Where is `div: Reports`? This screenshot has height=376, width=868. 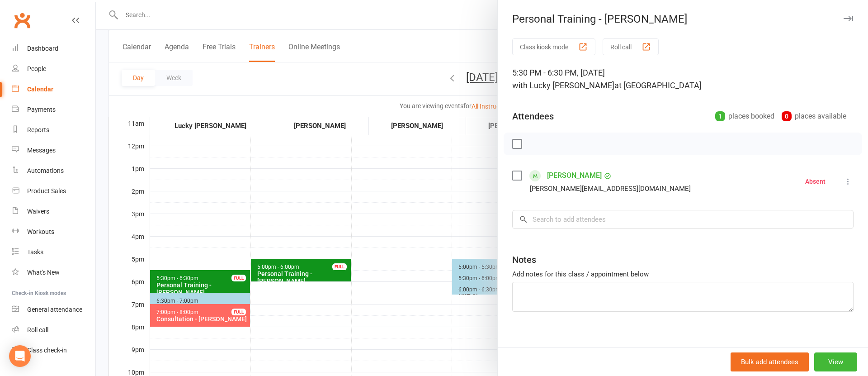 div: Reports is located at coordinates (38, 130).